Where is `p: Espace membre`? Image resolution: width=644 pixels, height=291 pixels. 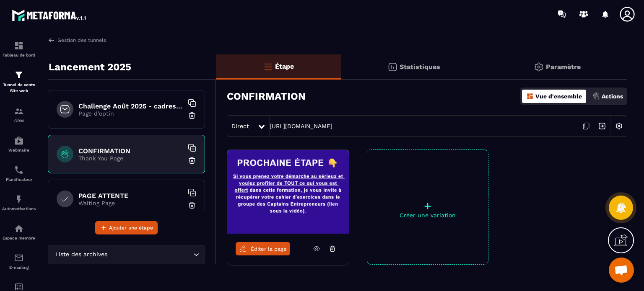 p: Espace membre is located at coordinates (19, 238).